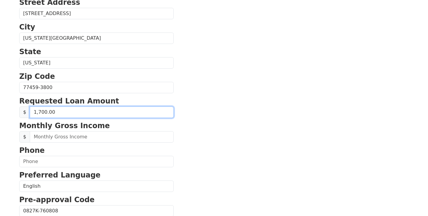 This screenshot has height=216, width=428. What do you see at coordinates (69, 101) in the screenshot?
I see `strong: Requested Loan Amount` at bounding box center [69, 101].